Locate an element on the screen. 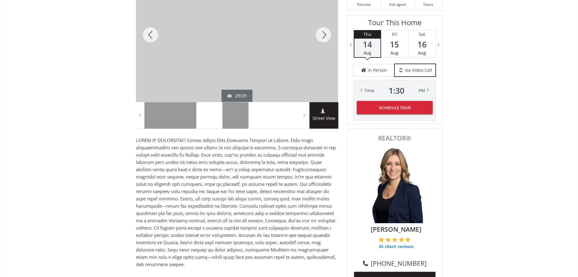 Image resolution: width=578 pixels, height=277 pixels. img: 5 of 5 stars is located at coordinates (408, 239).